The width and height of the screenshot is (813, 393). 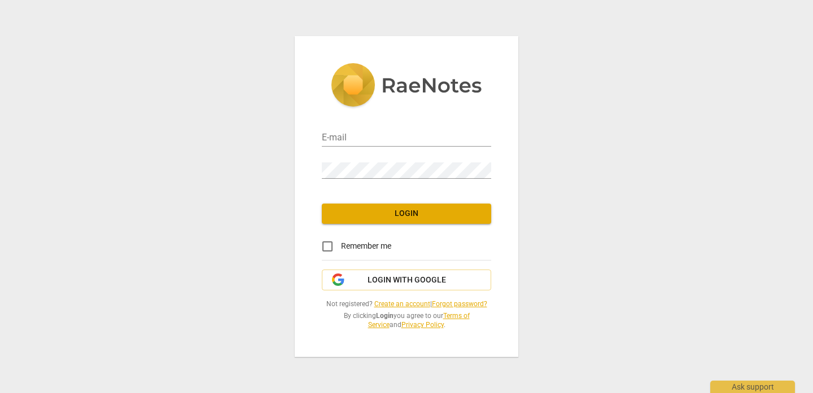 What do you see at coordinates (406, 214) in the screenshot?
I see `button: Login` at bounding box center [406, 214].